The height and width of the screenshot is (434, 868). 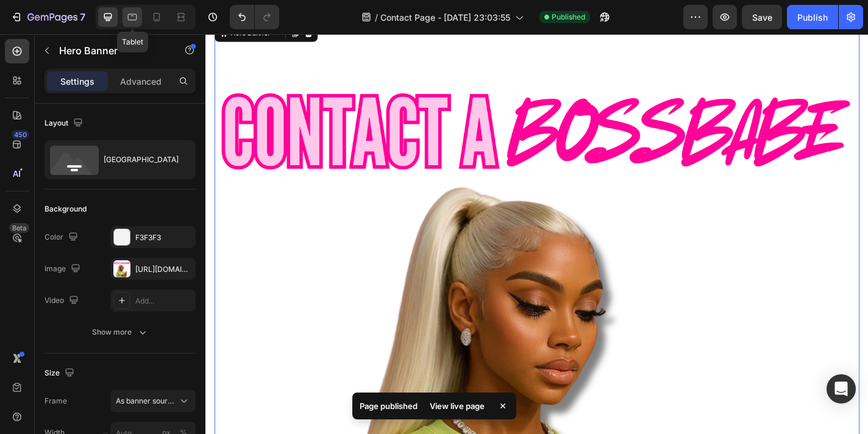 What do you see at coordinates (82, 17) in the screenshot?
I see `p: 7` at bounding box center [82, 17].